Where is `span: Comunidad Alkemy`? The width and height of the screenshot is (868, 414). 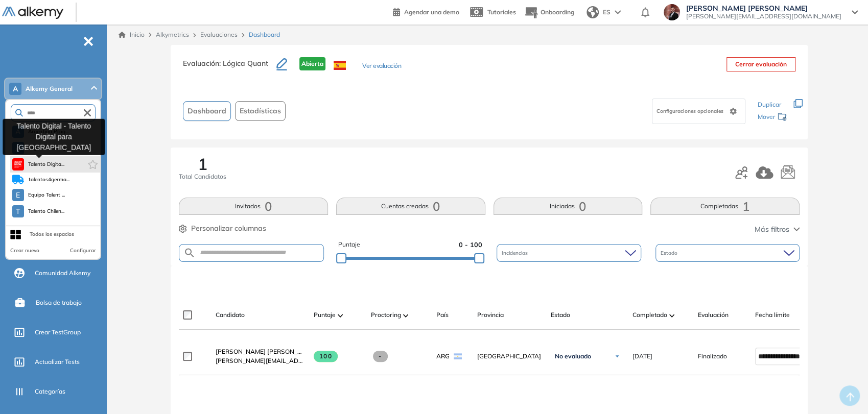 span: Comunidad Alkemy is located at coordinates (62, 273).